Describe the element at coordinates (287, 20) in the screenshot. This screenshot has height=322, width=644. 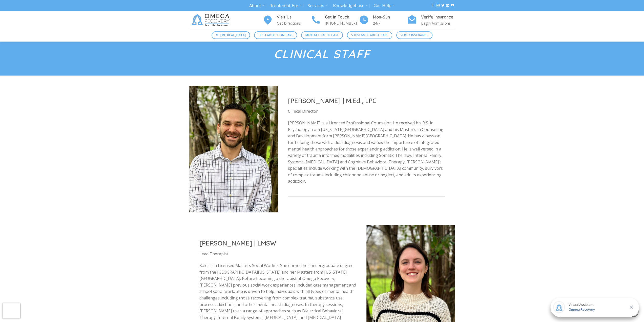
I see `a: Visit Us Get Directions` at that location.